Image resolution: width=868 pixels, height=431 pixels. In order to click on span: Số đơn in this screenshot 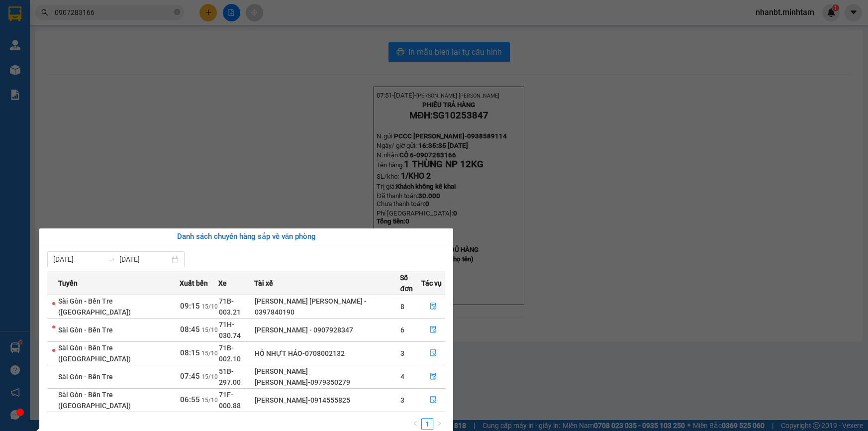, I will do `click(410, 283)`.